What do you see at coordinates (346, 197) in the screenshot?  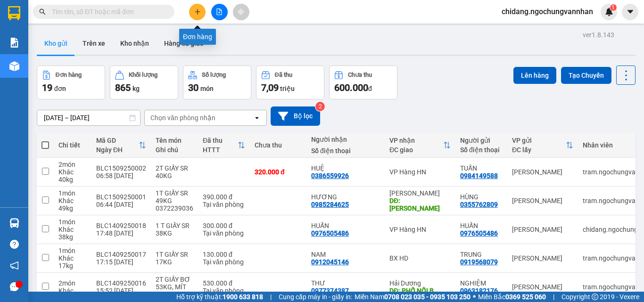 I see `div: HƯƠNG` at bounding box center [346, 197].